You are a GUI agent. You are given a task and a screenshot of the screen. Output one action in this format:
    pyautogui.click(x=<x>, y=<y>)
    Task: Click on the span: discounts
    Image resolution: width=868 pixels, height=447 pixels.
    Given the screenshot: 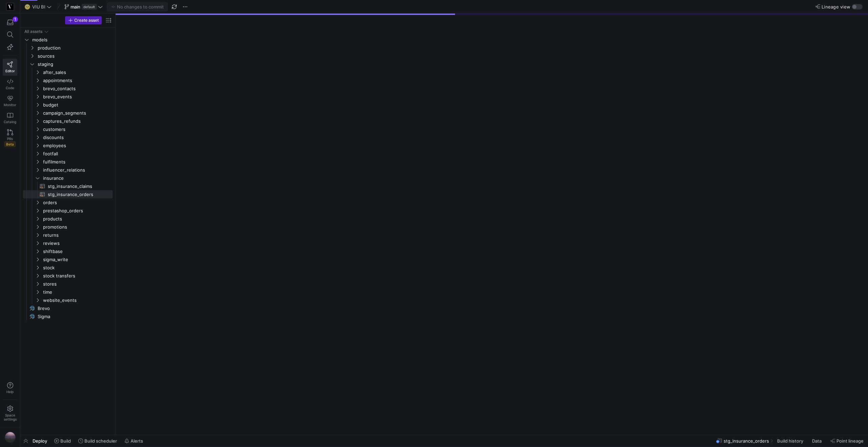 What is the action you would take?
    pyautogui.click(x=78, y=137)
    